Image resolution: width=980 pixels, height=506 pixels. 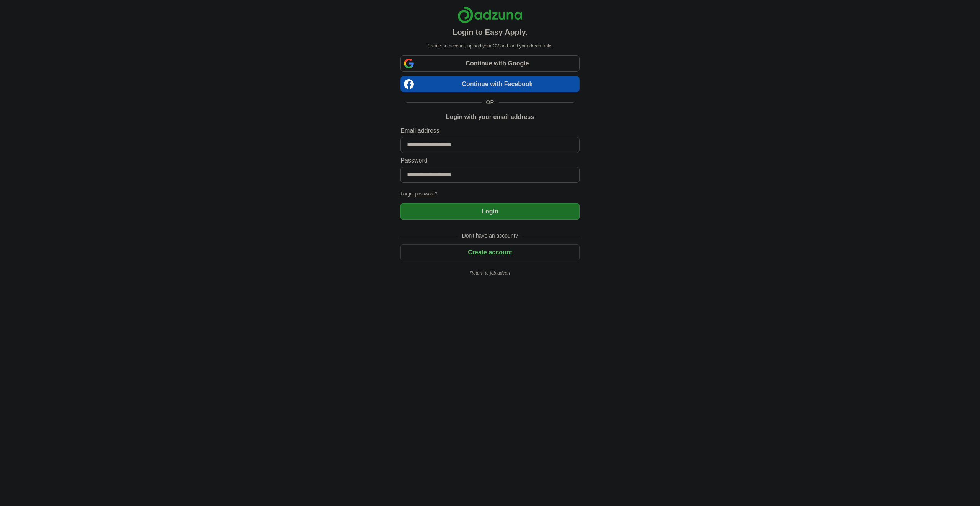 I want to click on a: Continue with Facebook, so click(x=490, y=85).